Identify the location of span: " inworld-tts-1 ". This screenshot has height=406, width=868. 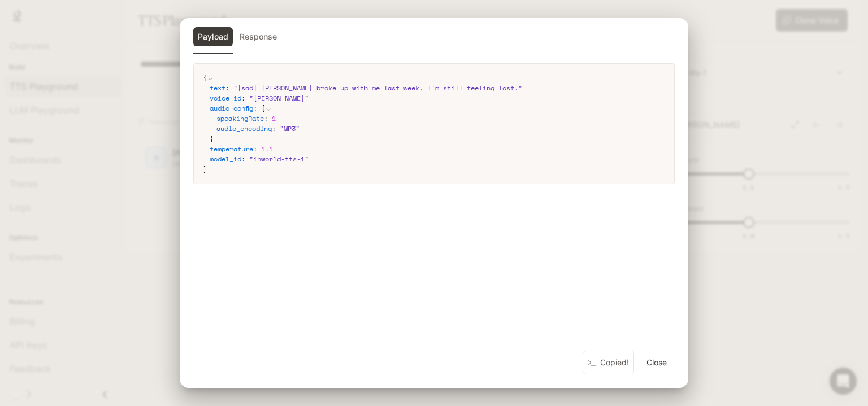
(279, 159).